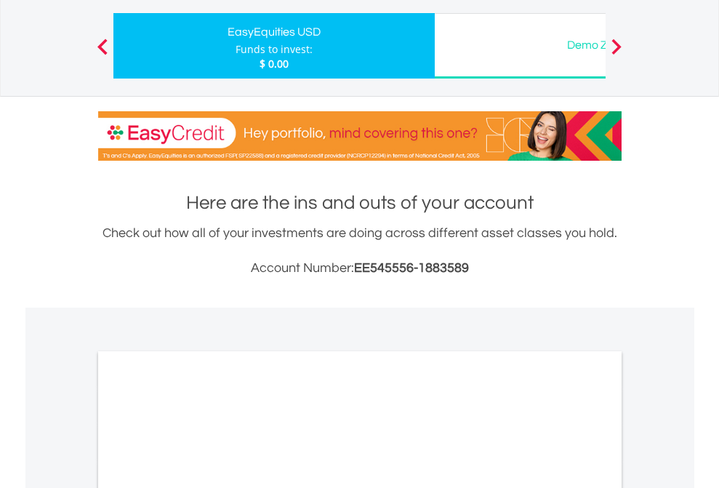 This screenshot has height=488, width=719. I want to click on button: Next, so click(616, 53).